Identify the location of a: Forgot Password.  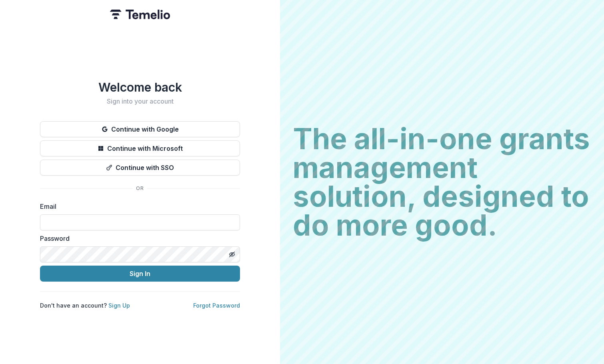
(217, 305).